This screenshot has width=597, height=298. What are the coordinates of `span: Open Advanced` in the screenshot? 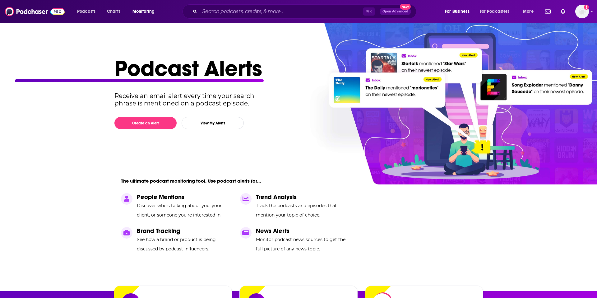 It's located at (395, 11).